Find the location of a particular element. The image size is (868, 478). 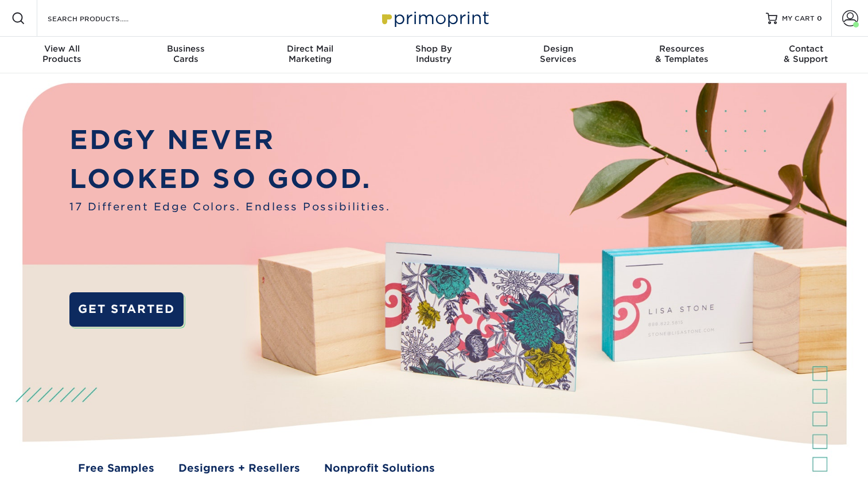

span: Resources is located at coordinates (682, 48).